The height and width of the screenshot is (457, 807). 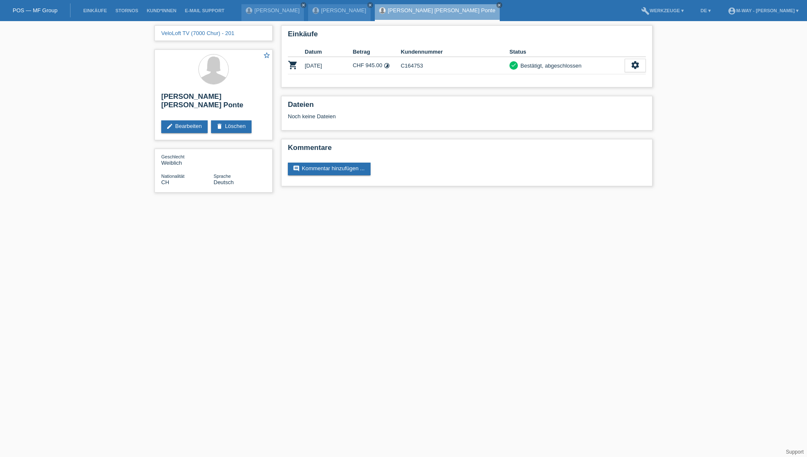 What do you see at coordinates (567, 52) in the screenshot?
I see `th: Status` at bounding box center [567, 52].